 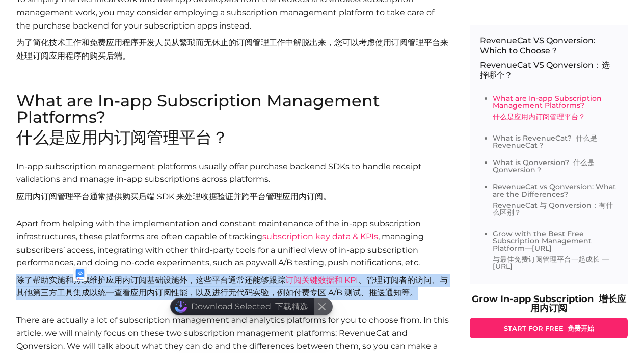 What do you see at coordinates (233, 260) in the screenshot?
I see `p: Apart from helping with the implementation and constant maintenance of the in-app subscription in...` at bounding box center [233, 260].